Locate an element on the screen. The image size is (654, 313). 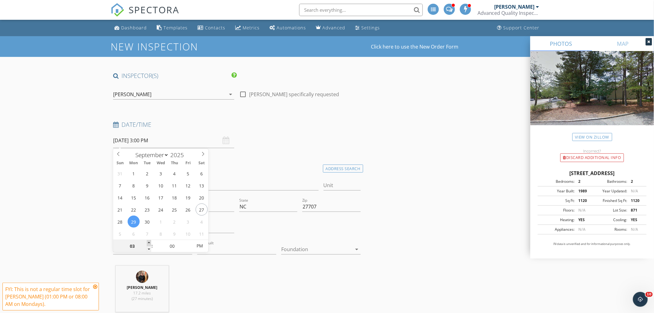
span: September 30, 2025 is located at coordinates (147, 221).